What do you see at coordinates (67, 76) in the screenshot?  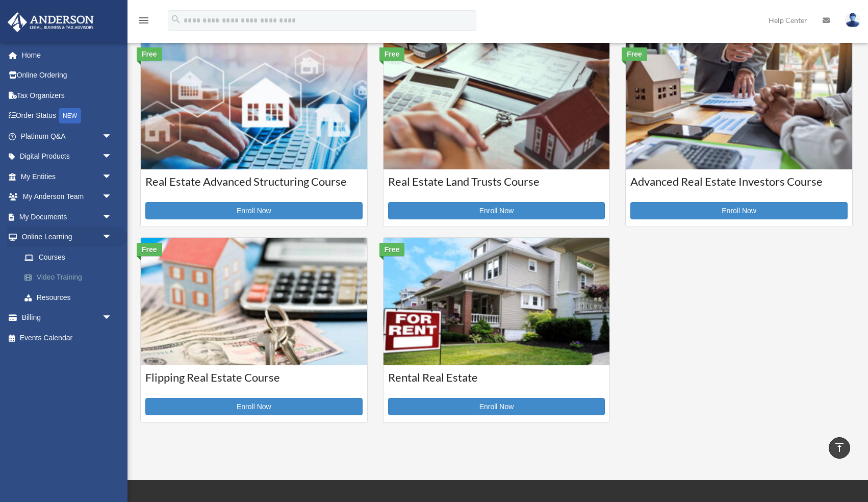 I see `a: Online Ordering` at bounding box center [67, 76].